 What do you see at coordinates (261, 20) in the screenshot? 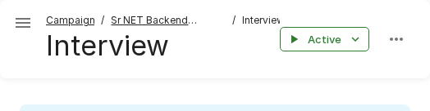
I see `span: Interview` at bounding box center [261, 20].